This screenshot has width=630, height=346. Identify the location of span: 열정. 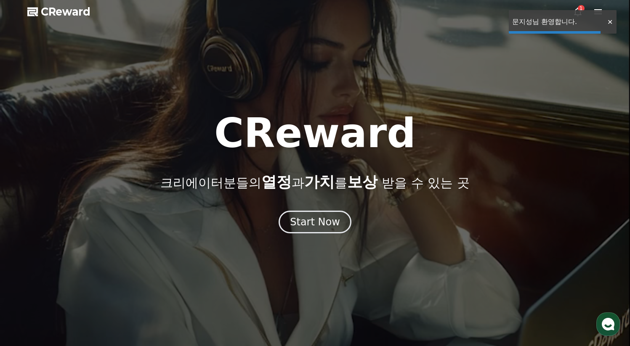
(276, 182).